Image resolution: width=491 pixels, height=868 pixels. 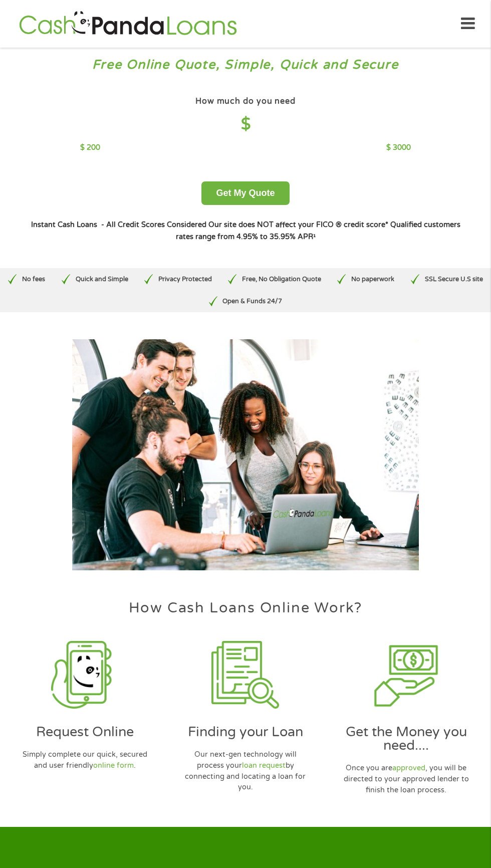 What do you see at coordinates (102, 279) in the screenshot?
I see `p: Quick and Simple` at bounding box center [102, 279].